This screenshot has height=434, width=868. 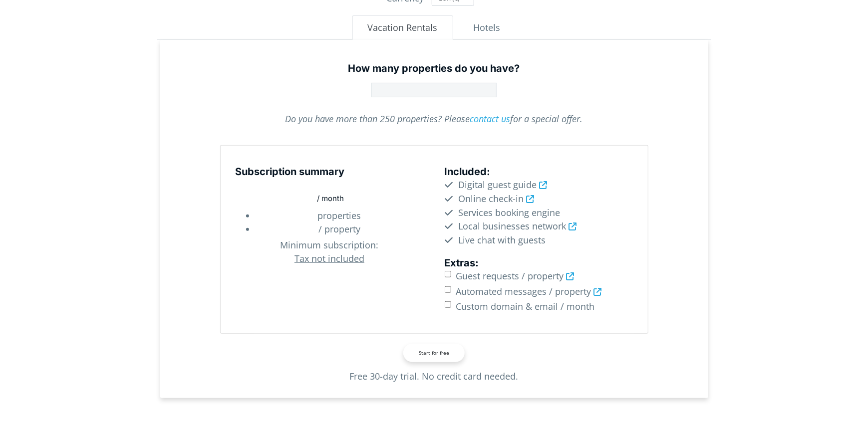 I want to click on button: Hotels, so click(x=487, y=27).